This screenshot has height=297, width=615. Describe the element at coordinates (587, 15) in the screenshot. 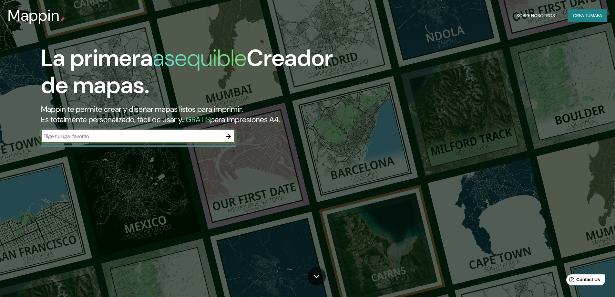

I see `button: Crea tumapa` at that location.